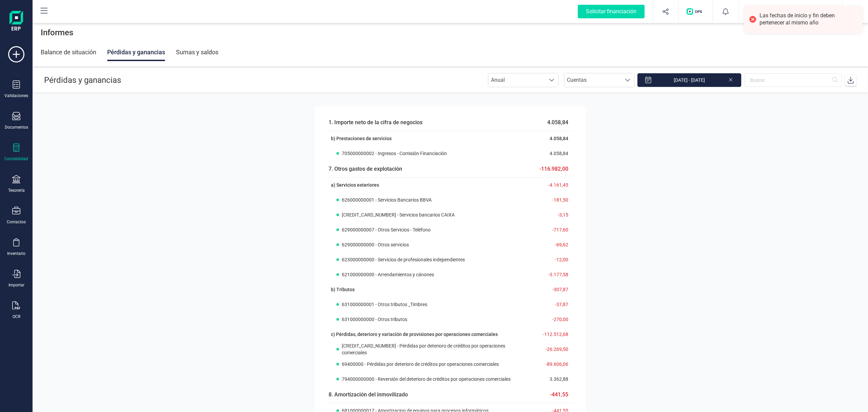 This screenshot has height=412, width=868. I want to click on span: 1. Importe neto de la cifra de negocios, so click(375, 122).